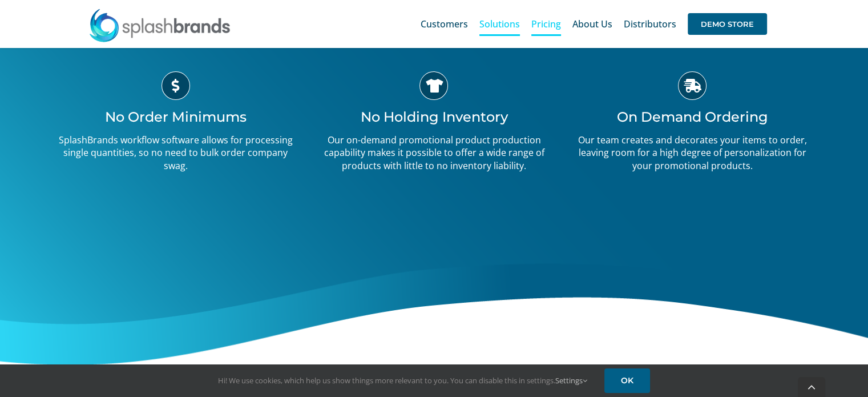 The image size is (868, 397). What do you see at coordinates (160, 25) in the screenshot?
I see `img: SplashBrands.com Logo` at bounding box center [160, 25].